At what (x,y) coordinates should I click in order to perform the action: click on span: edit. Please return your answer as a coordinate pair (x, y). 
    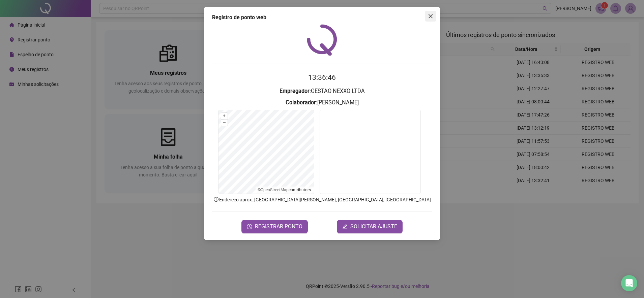
    Looking at the image, I should click on (345, 226).